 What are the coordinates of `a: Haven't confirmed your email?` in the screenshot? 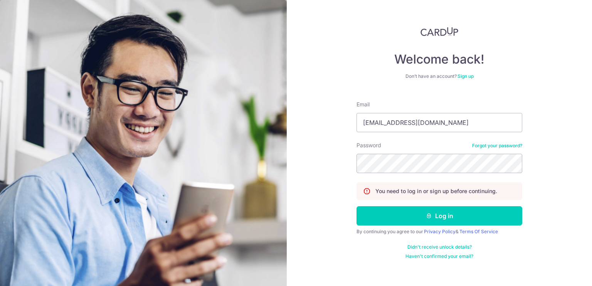 It's located at (440, 256).